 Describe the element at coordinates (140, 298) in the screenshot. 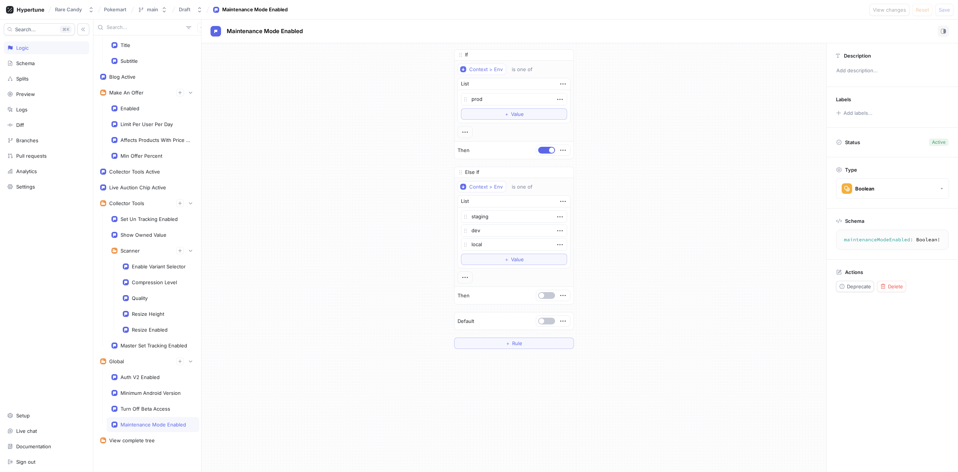

I see `div: Quality` at that location.